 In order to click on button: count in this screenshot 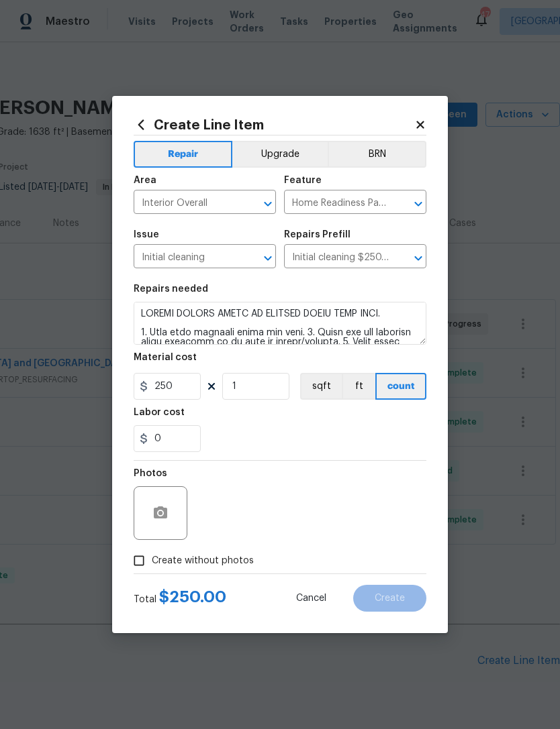, I will do `click(400, 387)`.